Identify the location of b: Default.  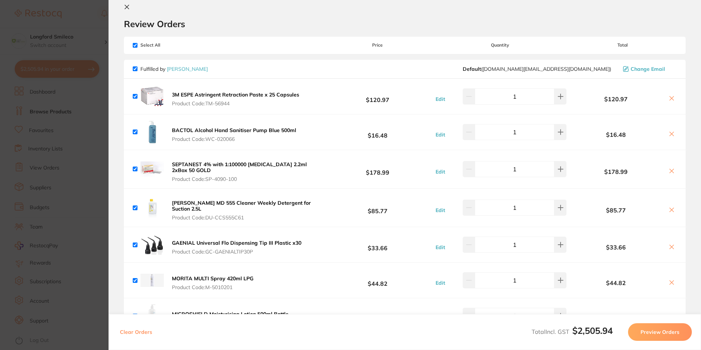
(472, 69).